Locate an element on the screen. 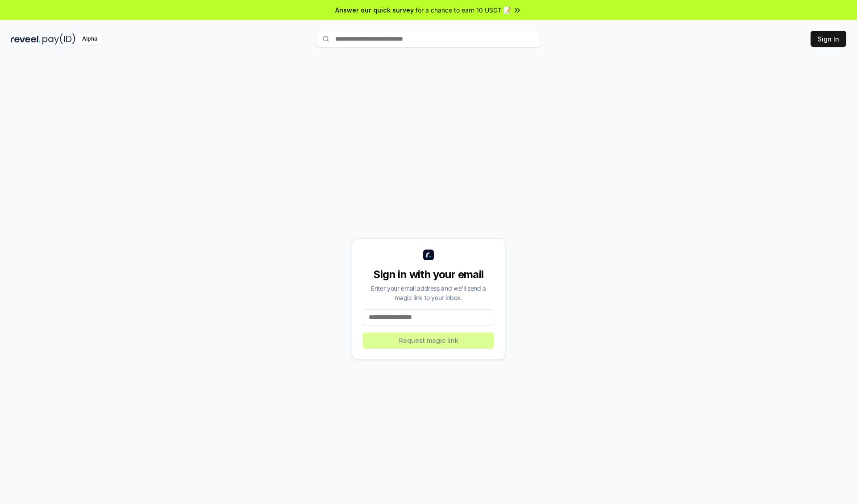  div: Sign in with your email is located at coordinates (428, 274).